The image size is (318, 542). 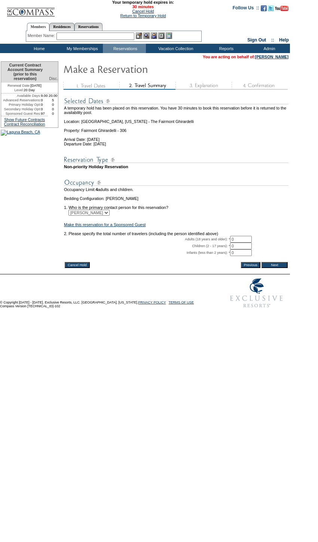 I want to click on td: 1. Who is the primary contact person for this reservation?, so click(x=176, y=205).